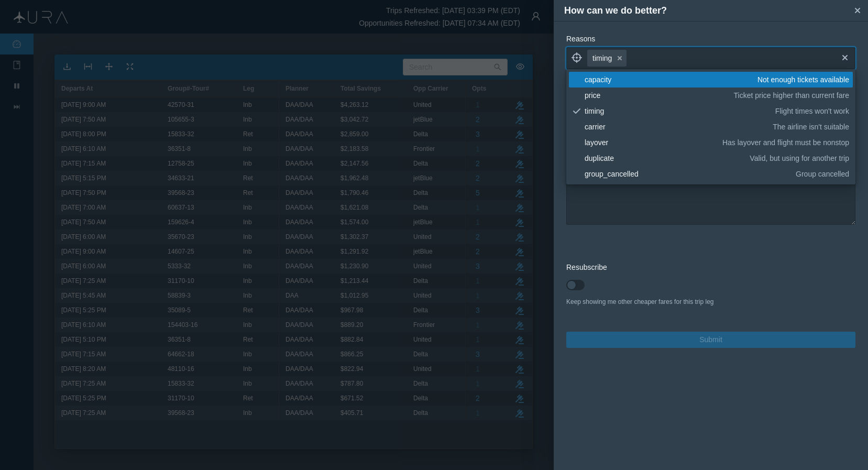  Describe the element at coordinates (711, 302) in the screenshot. I see `div: Keep showing me other cheaper fares for this trip leg` at that location.